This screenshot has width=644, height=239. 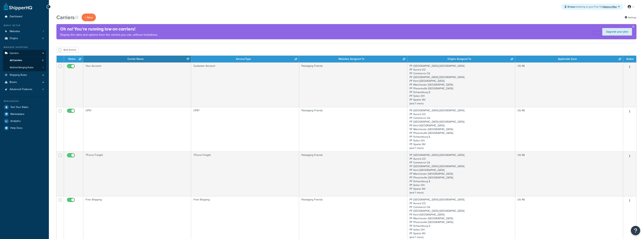 What do you see at coordinates (569, 59) in the screenshot?
I see `th: Applicable Zone: activate to sort column ascending` at bounding box center [569, 59].